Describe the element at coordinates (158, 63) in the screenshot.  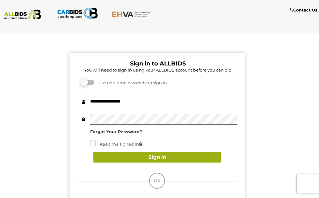
I see `b: Sign in to ALLBIDS` at that location.